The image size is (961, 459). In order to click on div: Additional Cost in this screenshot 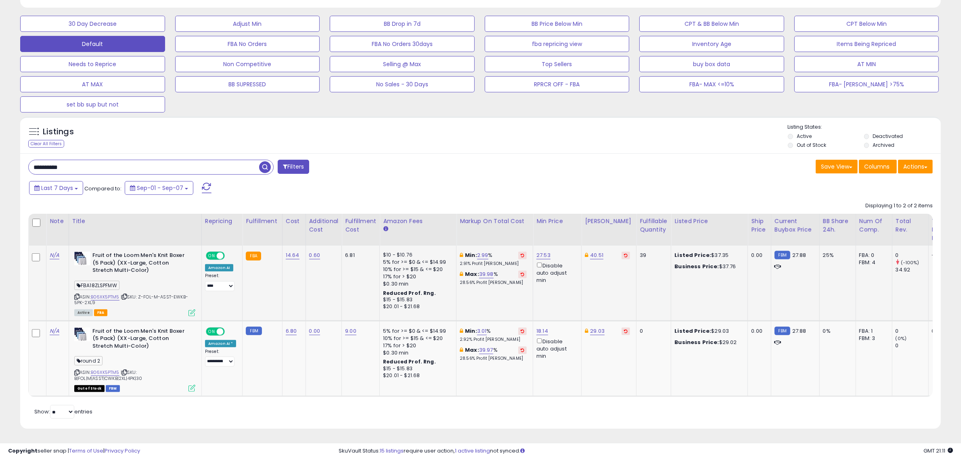, I will do `click(324, 226)`.